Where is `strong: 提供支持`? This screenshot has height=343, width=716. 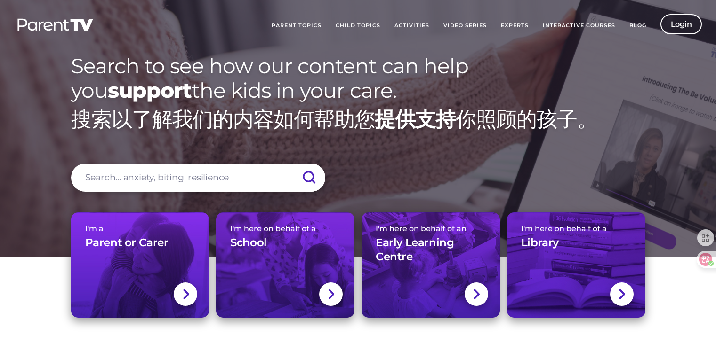
strong: 提供支持 is located at coordinates (415, 119).